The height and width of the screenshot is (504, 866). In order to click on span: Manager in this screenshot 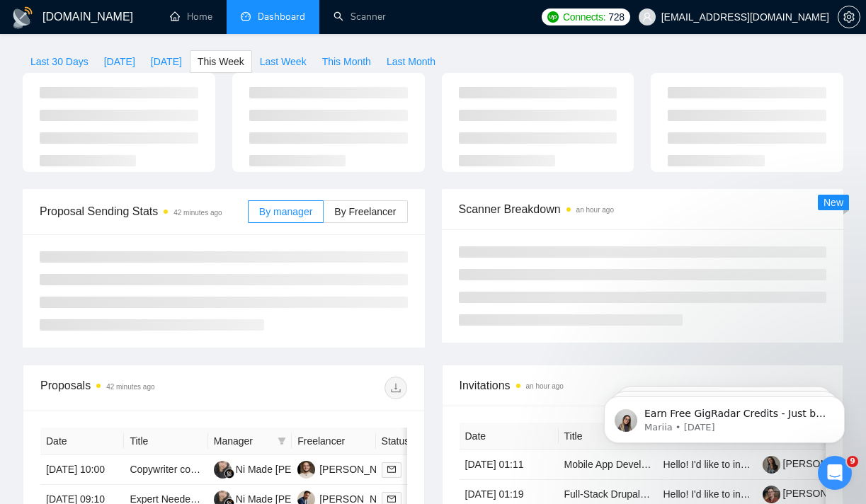, I will do `click(243, 441)`.